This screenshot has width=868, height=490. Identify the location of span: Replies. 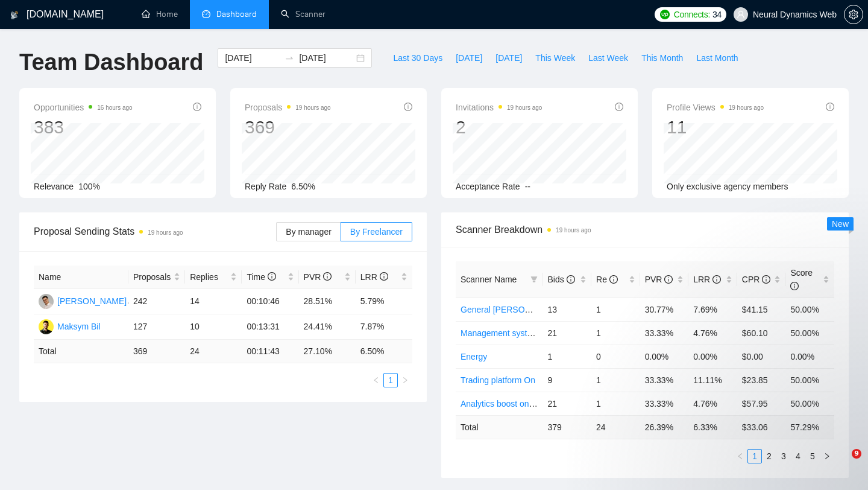
(208, 277).